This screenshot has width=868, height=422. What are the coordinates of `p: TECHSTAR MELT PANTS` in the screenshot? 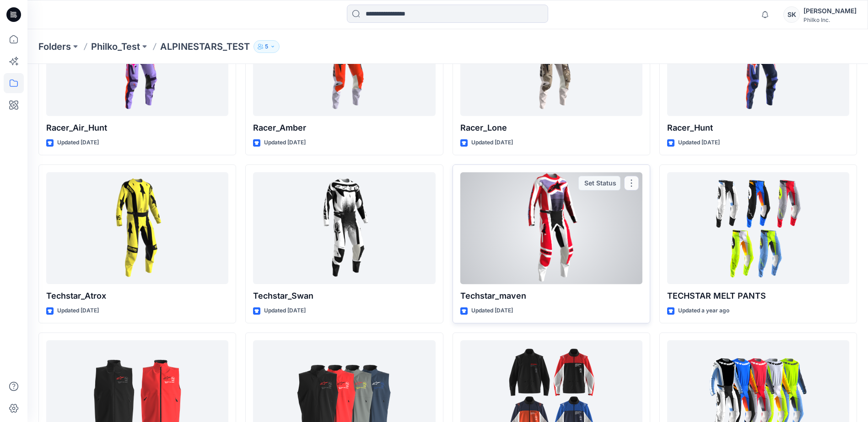 It's located at (758, 296).